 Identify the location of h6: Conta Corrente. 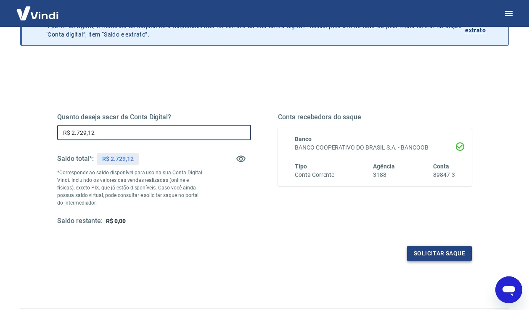
(314, 175).